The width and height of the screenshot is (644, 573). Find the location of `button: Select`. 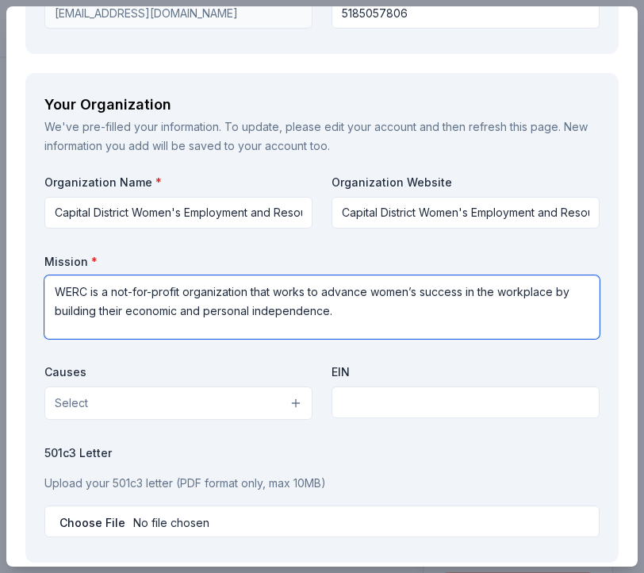

button: Select is located at coordinates (179, 403).